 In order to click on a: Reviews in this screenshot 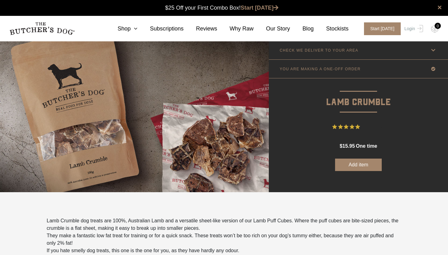, I will do `click(201, 29)`.